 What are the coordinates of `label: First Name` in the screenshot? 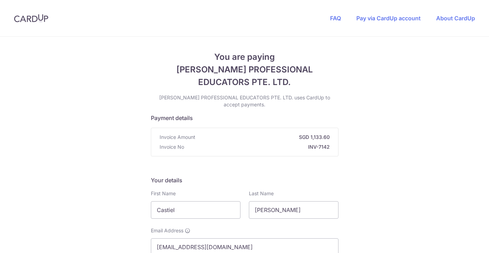 It's located at (163, 194).